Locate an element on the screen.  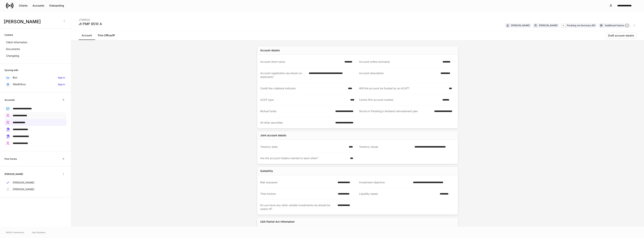
button: Clients is located at coordinates (23, 5).